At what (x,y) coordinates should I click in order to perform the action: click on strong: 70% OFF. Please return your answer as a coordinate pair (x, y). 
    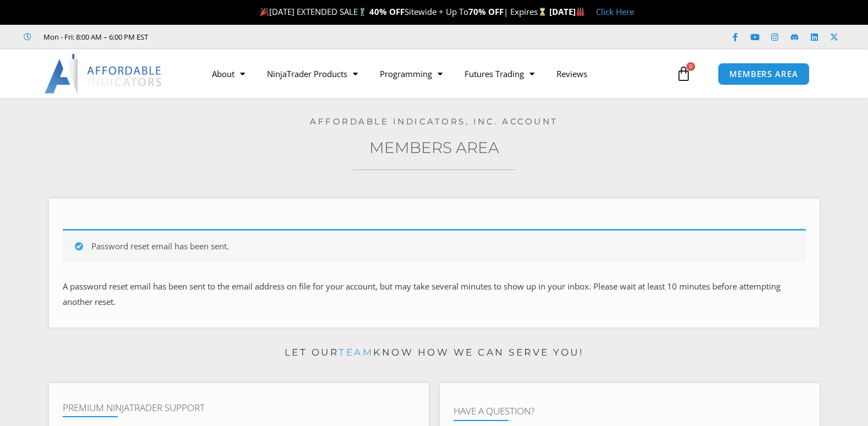
    Looking at the image, I should click on (486, 11).